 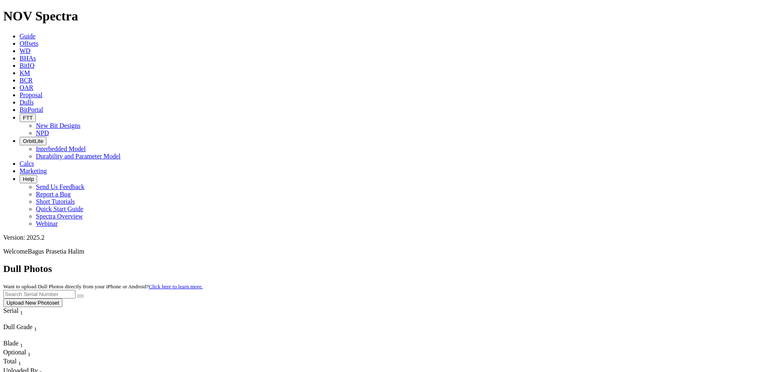 I want to click on span: Dull Grade, so click(x=18, y=326).